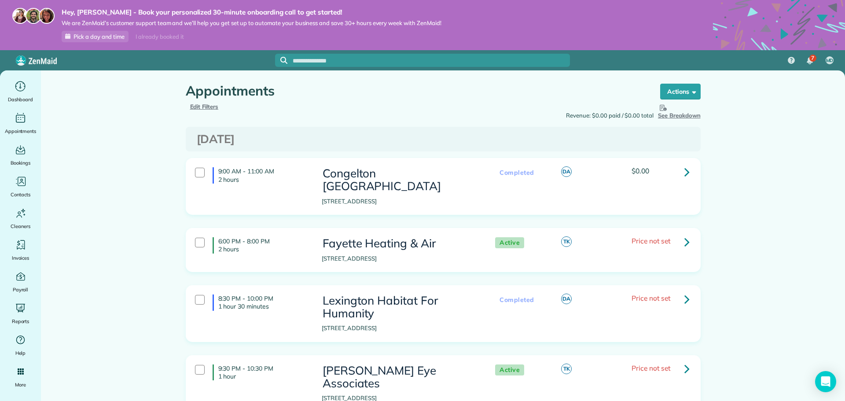 This screenshot has width=845, height=401. What do you see at coordinates (20, 345) in the screenshot?
I see `a: Help` at bounding box center [20, 345].